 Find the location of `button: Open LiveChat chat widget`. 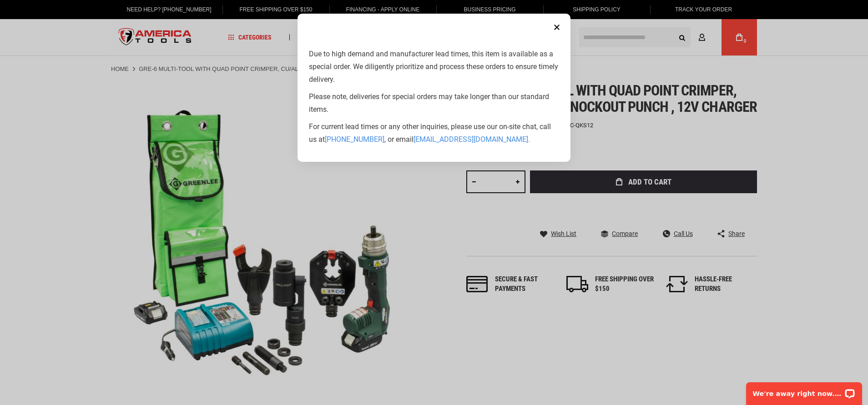

button: Open LiveChat chat widget is located at coordinates (110, 17).